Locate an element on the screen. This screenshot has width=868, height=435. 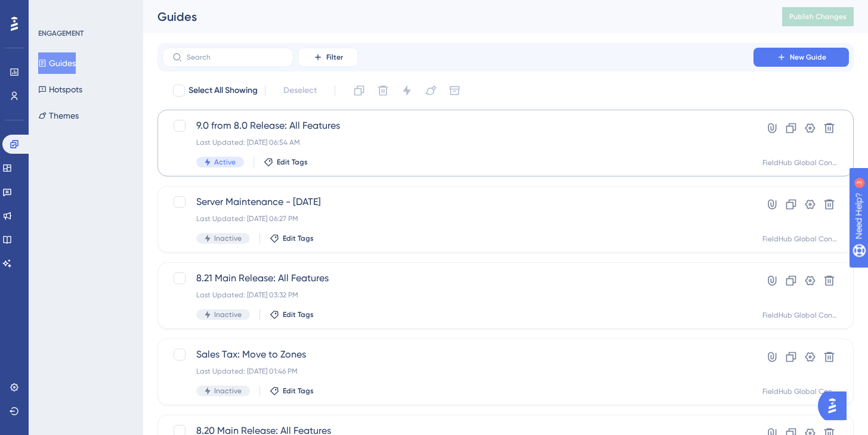
button: Hotspots is located at coordinates (61, 89).